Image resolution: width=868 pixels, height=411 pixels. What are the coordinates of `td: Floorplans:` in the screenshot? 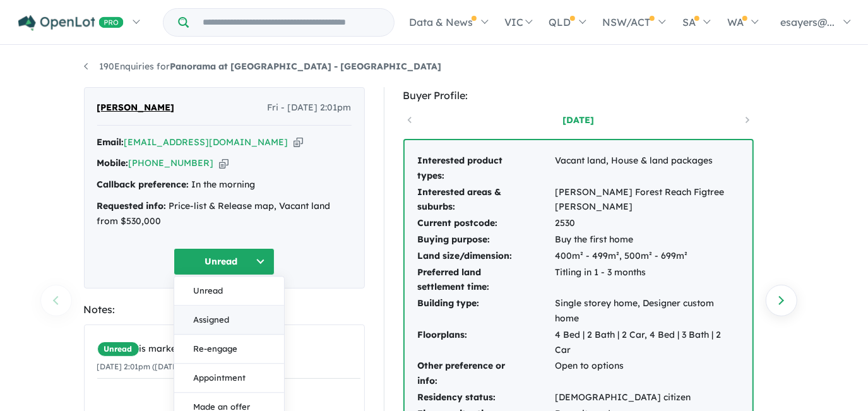 It's located at (486, 343).